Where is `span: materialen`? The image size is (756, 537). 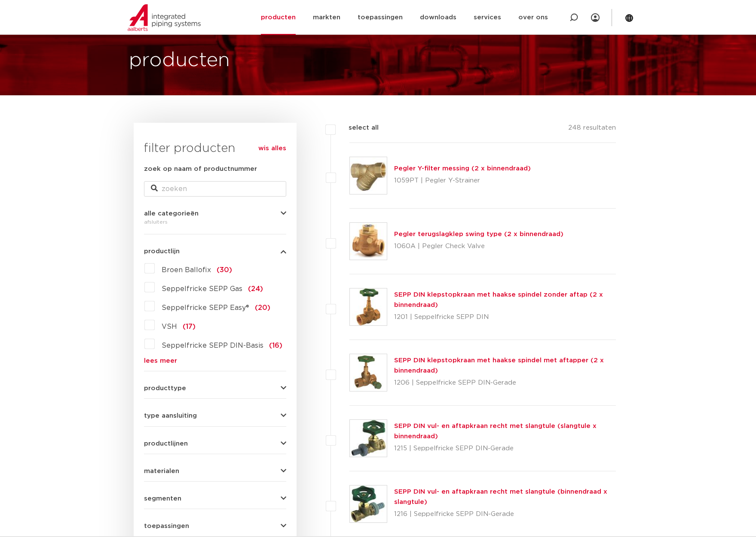
span: materialen is located at coordinates (162, 471).